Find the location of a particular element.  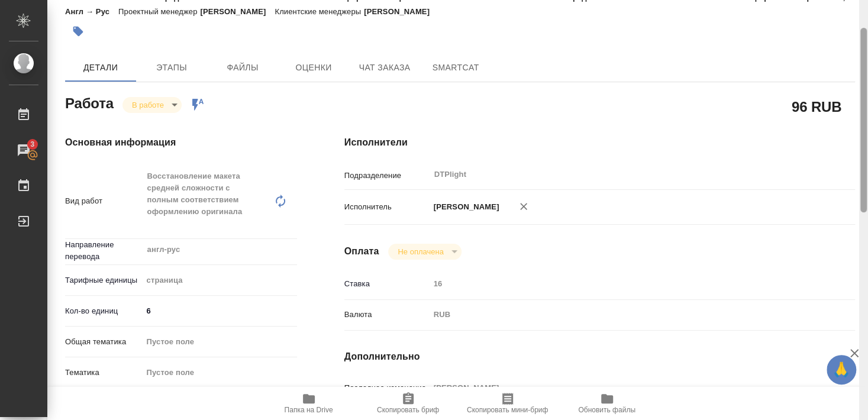

div: RUB is located at coordinates (620, 314).